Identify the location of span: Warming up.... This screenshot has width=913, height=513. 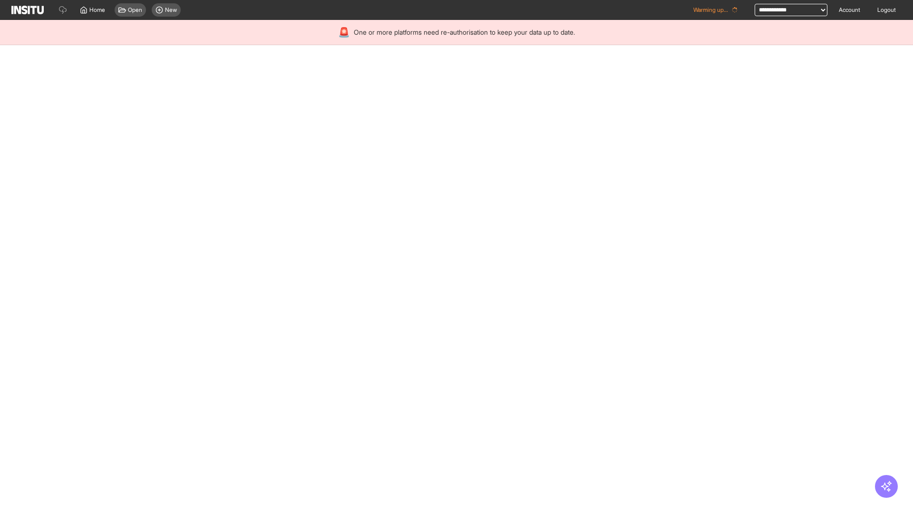
(710, 10).